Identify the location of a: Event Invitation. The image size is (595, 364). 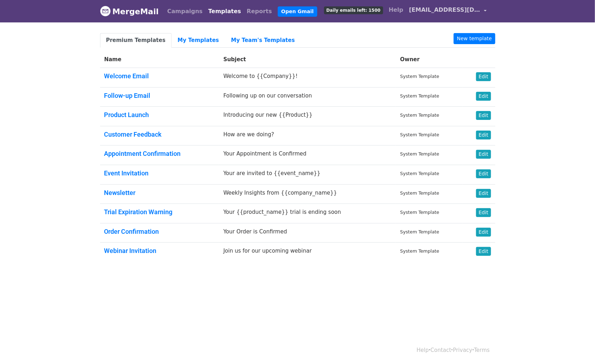
(126, 173).